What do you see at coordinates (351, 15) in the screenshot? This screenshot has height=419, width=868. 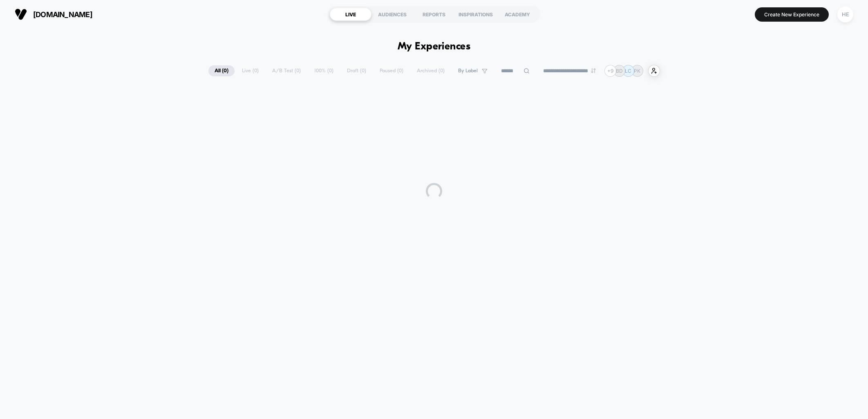 I see `div: LIVE` at bounding box center [351, 15].